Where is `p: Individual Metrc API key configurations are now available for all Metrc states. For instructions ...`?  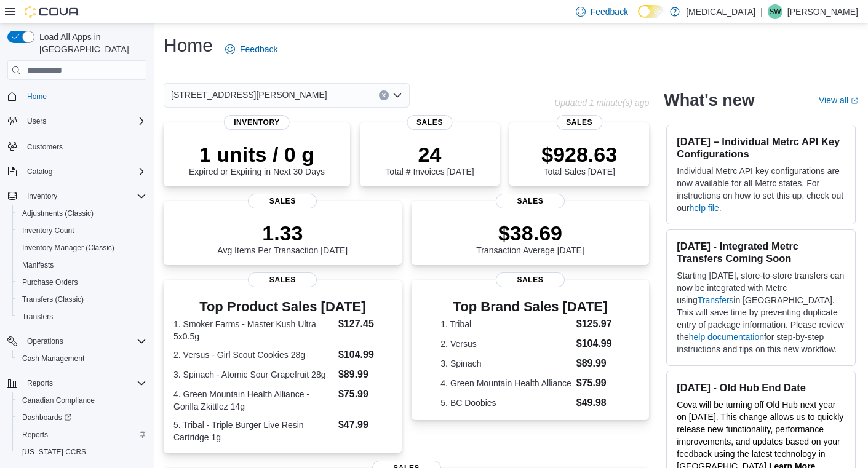 p: Individual Metrc API key configurations are now available for all Metrc states. For instructions ... is located at coordinates (761, 189).